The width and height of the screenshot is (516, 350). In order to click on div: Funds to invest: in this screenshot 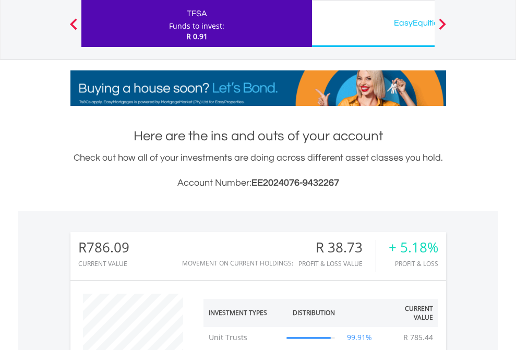, I will do `click(197, 26)`.